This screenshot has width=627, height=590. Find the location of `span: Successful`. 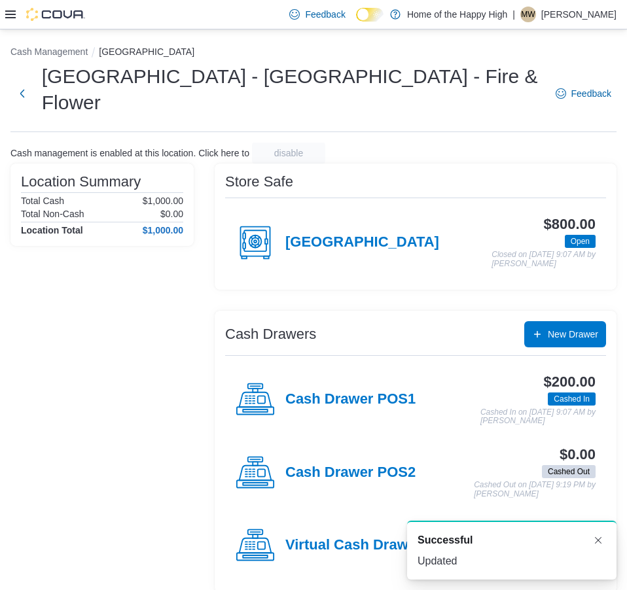

span: Successful is located at coordinates (445, 541).